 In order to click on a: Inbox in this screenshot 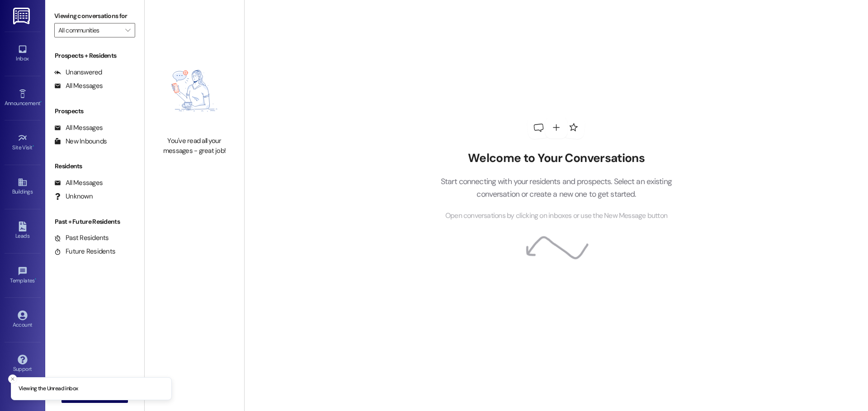, I will do `click(23, 54)`.